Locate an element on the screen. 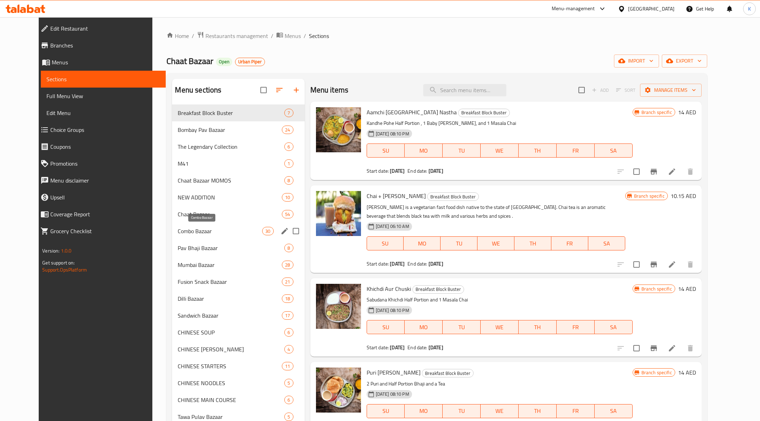 The height and width of the screenshot is (421, 760). a: Support.OpsPlatform is located at coordinates (64, 270).